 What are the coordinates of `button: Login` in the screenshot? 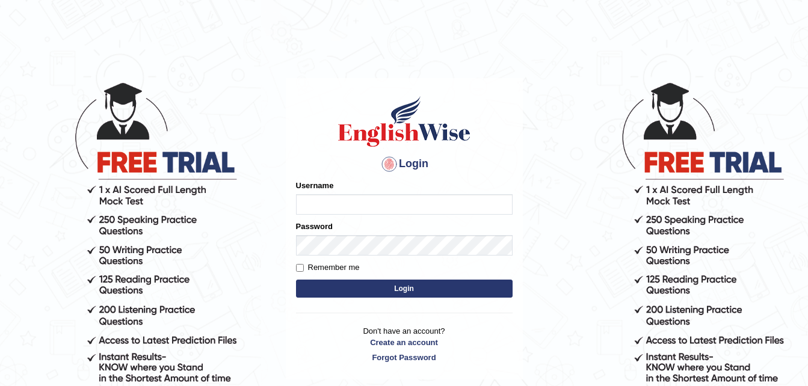 It's located at (404, 289).